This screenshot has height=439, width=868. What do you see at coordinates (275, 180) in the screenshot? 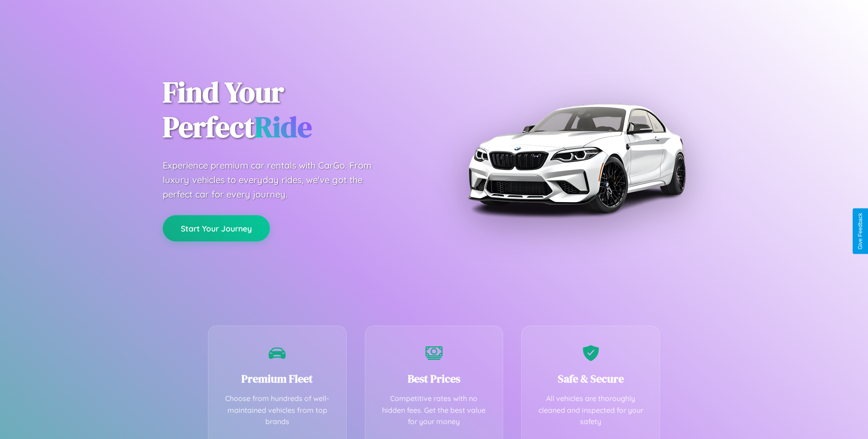
I see `p: Experience premium car rentals with CarGo. From luxury vehicles to everyday rides, we've got the ...` at bounding box center [275, 180].